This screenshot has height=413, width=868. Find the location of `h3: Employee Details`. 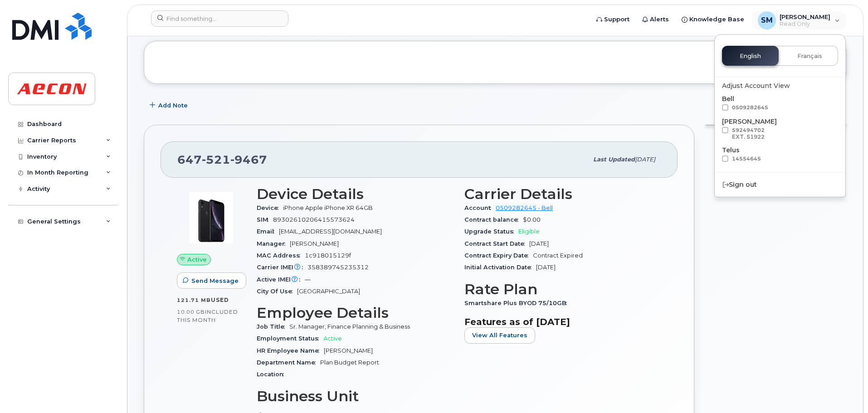

h3: Employee Details is located at coordinates (355, 313).